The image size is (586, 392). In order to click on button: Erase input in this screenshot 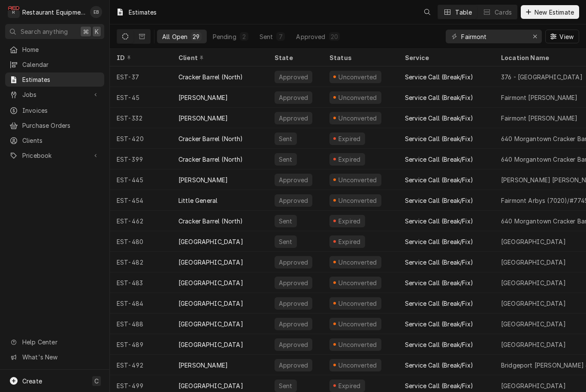, I will do `click(535, 36)`.